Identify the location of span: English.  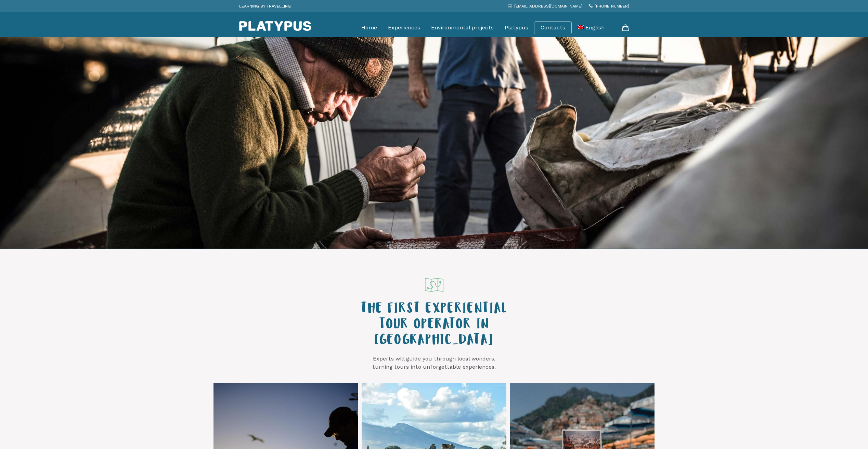
(595, 27).